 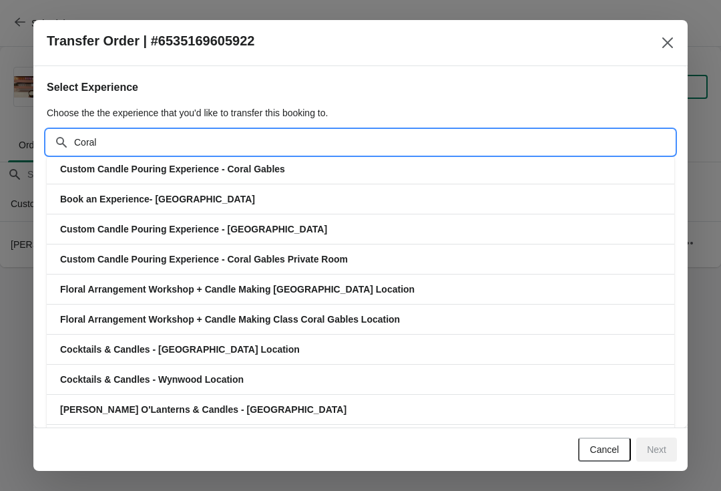 What do you see at coordinates (605, 449) in the screenshot?
I see `button: Cancel` at bounding box center [605, 449].